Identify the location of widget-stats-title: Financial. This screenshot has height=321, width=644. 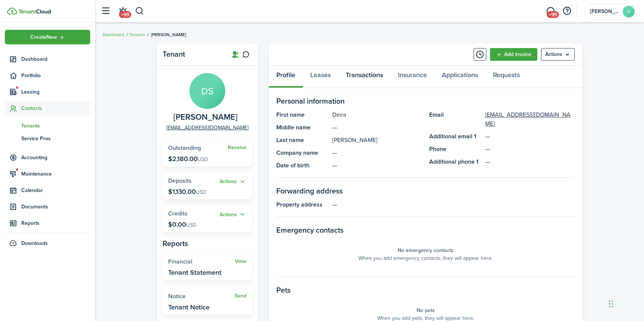
(202, 262).